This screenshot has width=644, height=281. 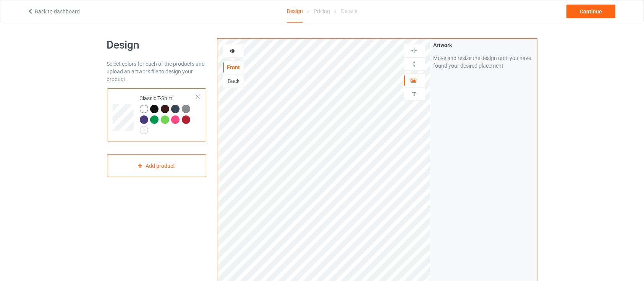 I want to click on div: Details, so click(x=349, y=11).